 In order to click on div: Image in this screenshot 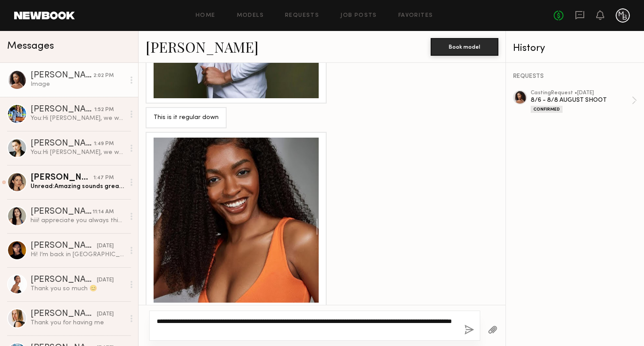, I will do `click(78, 84)`.